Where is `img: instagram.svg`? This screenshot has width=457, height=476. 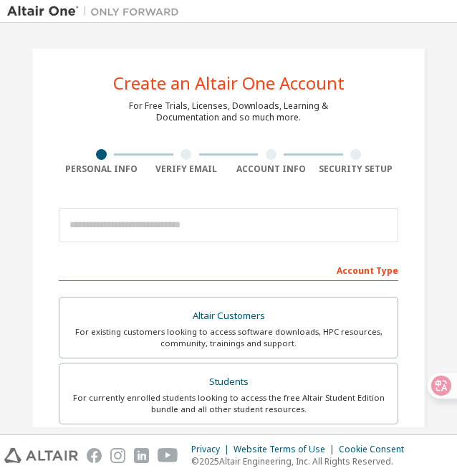
img: instagram.svg is located at coordinates (117, 455).